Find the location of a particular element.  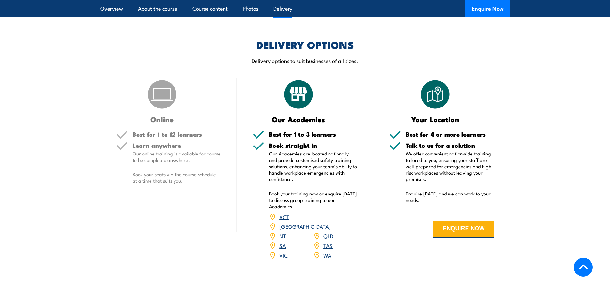

h5: Best for 1 to 12 learners is located at coordinates (177, 134).